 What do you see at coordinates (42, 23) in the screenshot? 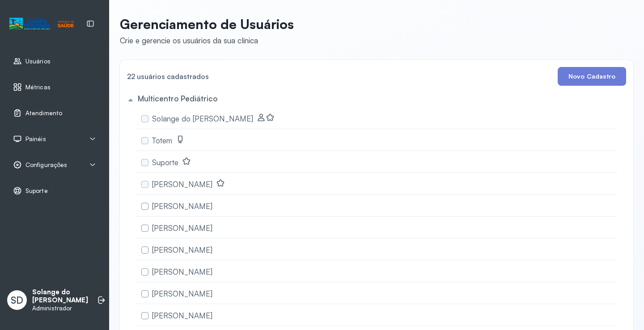
I see `img: Logotipo do estabelecimento` at bounding box center [42, 23].